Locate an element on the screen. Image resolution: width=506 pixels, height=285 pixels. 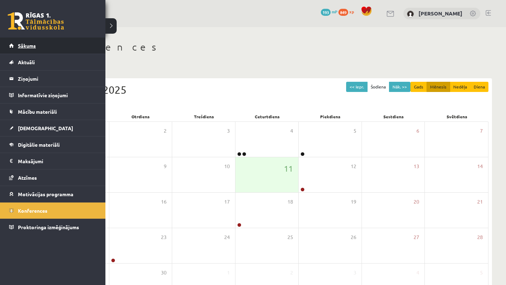
a: Sākums is located at coordinates (53, 46).